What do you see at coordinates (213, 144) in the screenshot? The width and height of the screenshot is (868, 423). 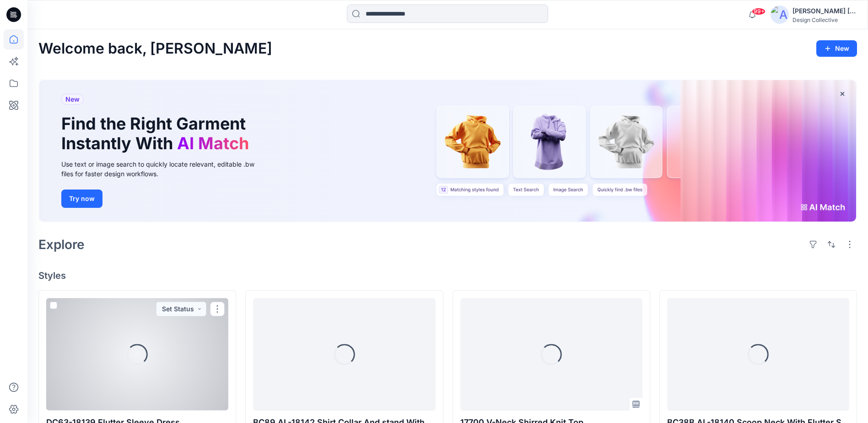 I see `span: AI Match` at bounding box center [213, 144].